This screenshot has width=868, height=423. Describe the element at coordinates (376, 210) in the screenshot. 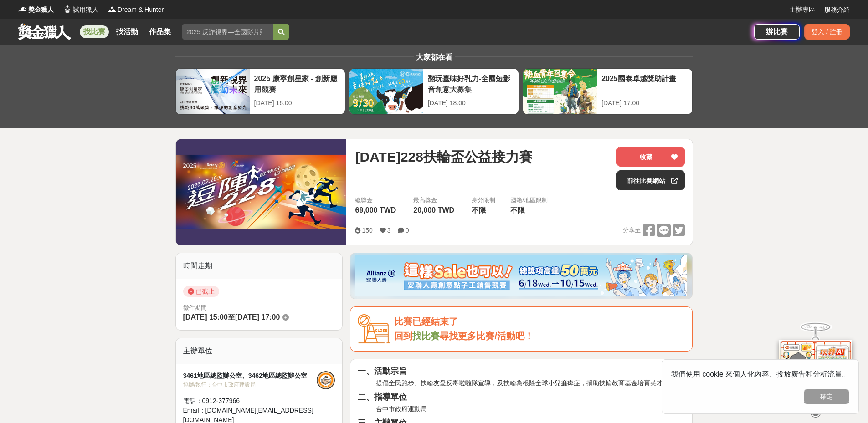

I see `span: 69,000 TWD` at that location.